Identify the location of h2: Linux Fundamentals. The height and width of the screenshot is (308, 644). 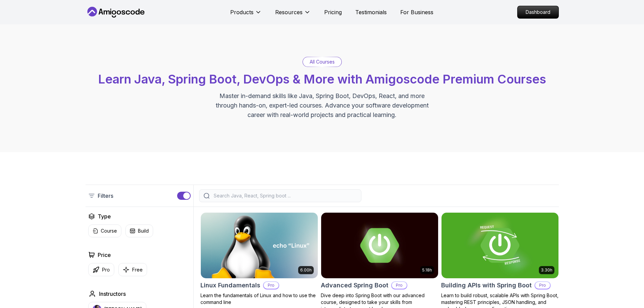
(230, 285).